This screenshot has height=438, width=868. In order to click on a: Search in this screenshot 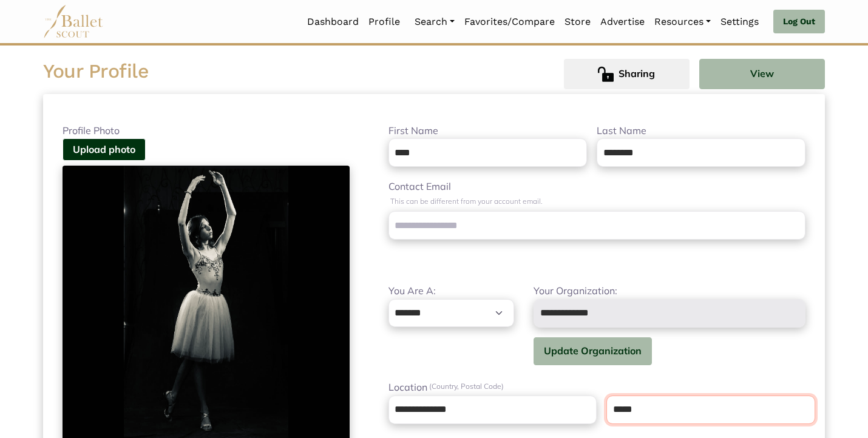, I will do `click(435, 21)`.